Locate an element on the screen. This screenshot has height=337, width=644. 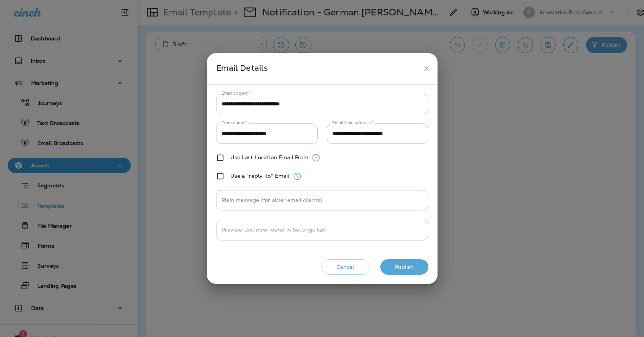
label: Email from address is located at coordinates (352, 123).